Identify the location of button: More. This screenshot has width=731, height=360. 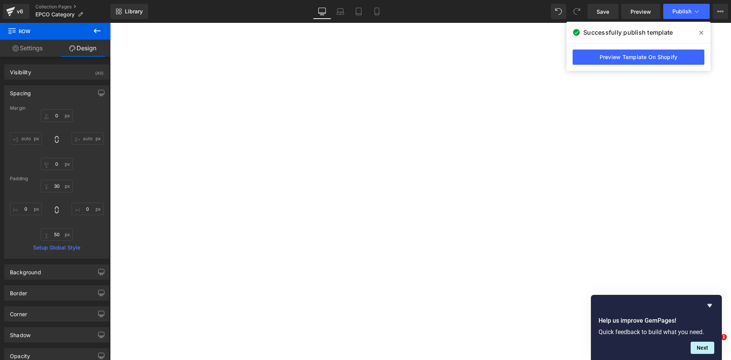
(720, 11).